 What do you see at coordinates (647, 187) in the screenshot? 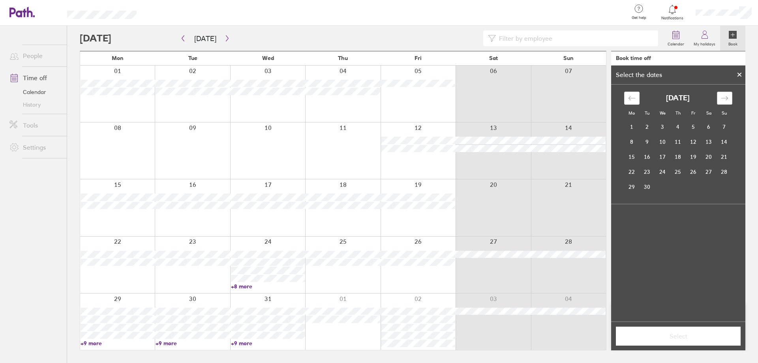
I see `td: Choose Tuesday, September 30, 2025 as your check-in date. It’s available.` at bounding box center [647, 187].